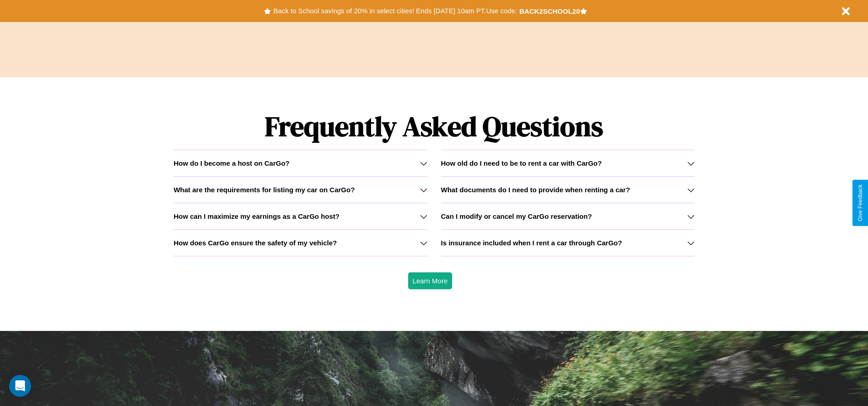  I want to click on button: Learn More, so click(430, 280).